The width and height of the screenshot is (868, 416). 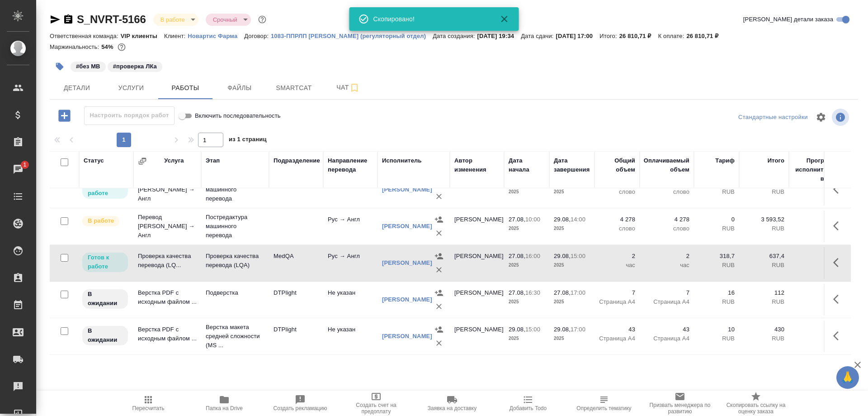 What do you see at coordinates (142, 36) in the screenshot?
I see `p: VIP клиенты` at bounding box center [142, 36].